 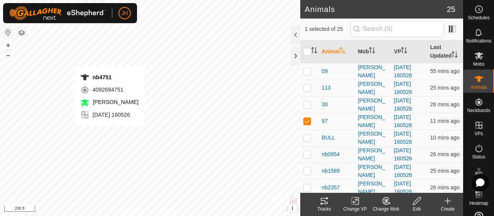 What do you see at coordinates (445, 71) in the screenshot?
I see `span: 14 Aug 2025, 12:18 pm` at bounding box center [445, 71].